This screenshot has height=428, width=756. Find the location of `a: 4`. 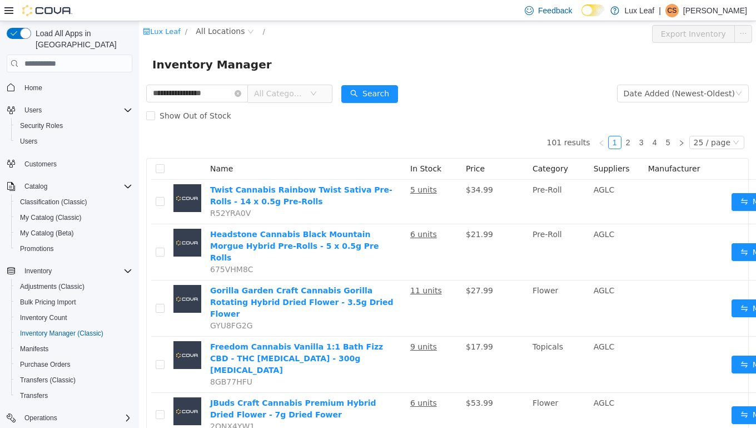

a: 4 is located at coordinates (516, 121).